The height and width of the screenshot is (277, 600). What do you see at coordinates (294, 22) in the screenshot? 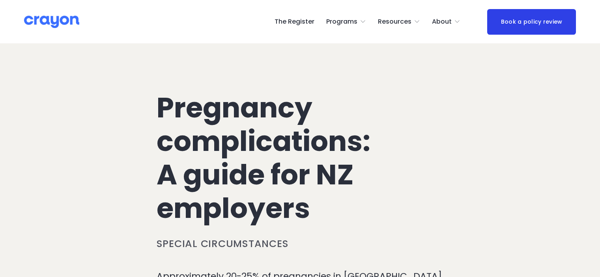
I see `a: The Register` at bounding box center [294, 22].